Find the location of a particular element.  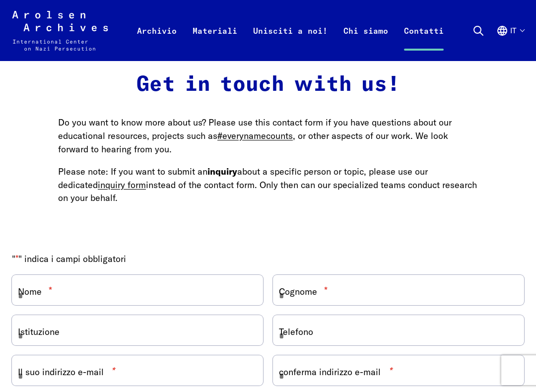

button: Italiano, selezione lingua is located at coordinates (511, 41).